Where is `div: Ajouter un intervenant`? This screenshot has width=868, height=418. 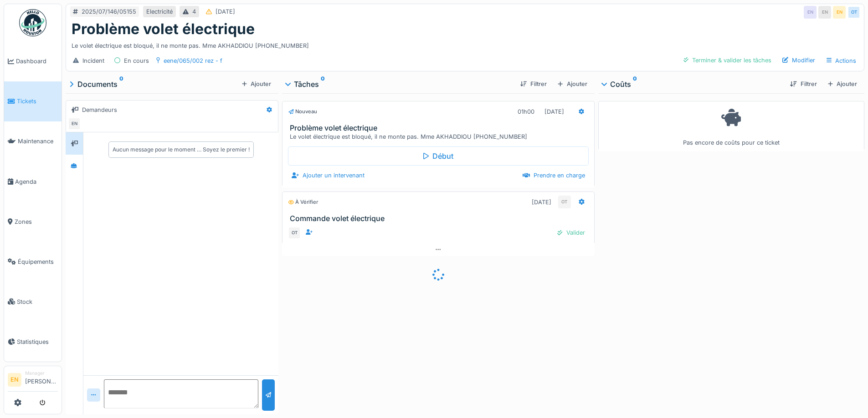 div: Ajouter un intervenant is located at coordinates (328, 175).